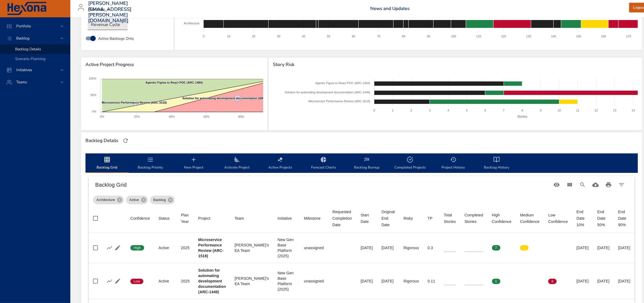 This screenshot has width=644, height=303. I want to click on span: Start Date, so click(366, 218).